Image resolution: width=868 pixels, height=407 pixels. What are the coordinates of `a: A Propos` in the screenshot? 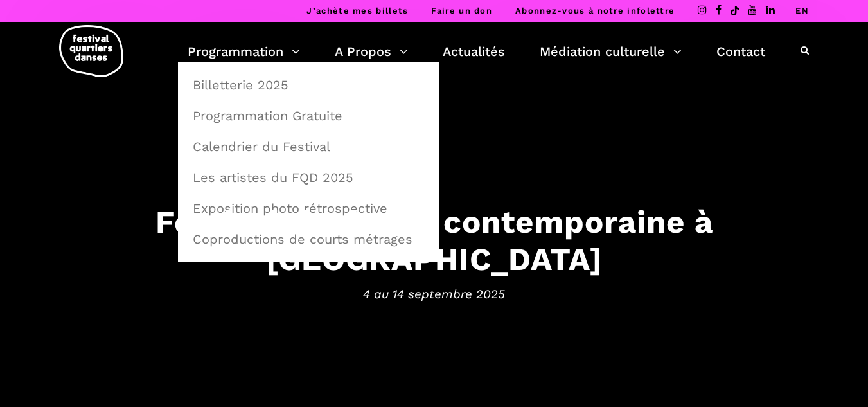 It's located at (371, 51).